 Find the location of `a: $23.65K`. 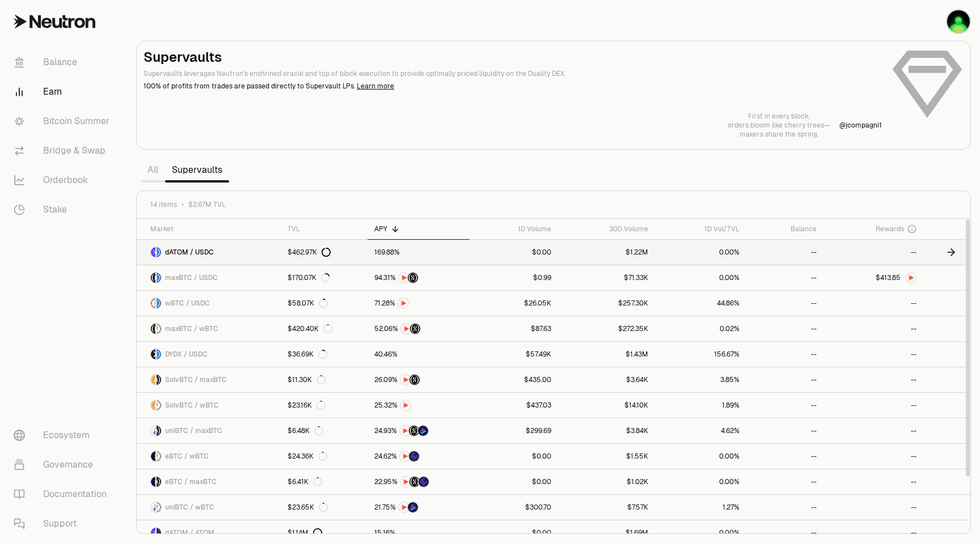

a: $23.65K is located at coordinates (324, 507).